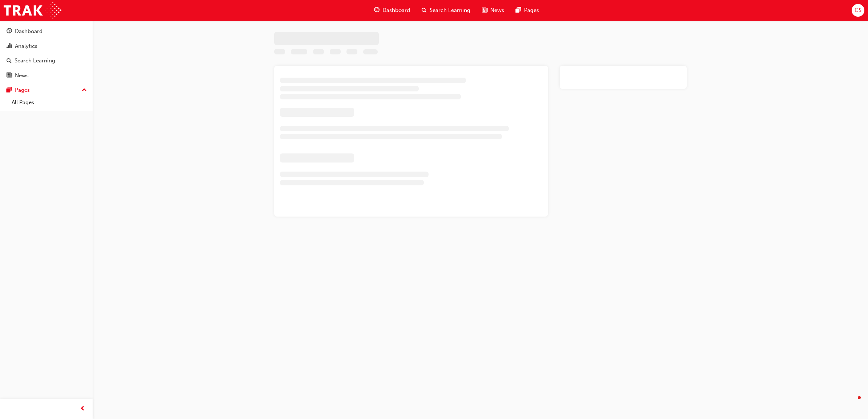 The width and height of the screenshot is (868, 419). Describe the element at coordinates (392, 10) in the screenshot. I see `a: guage-iconDashboard` at that location.